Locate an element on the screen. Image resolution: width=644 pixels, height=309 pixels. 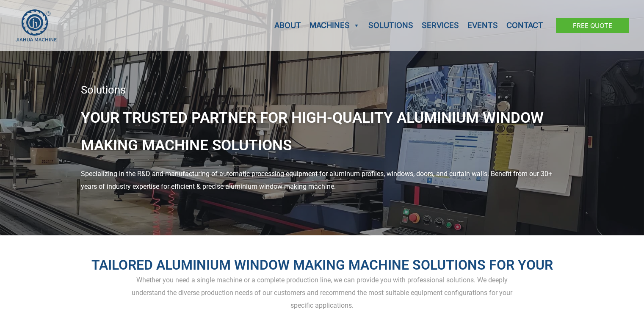
a: Free Quote is located at coordinates (593, 25).